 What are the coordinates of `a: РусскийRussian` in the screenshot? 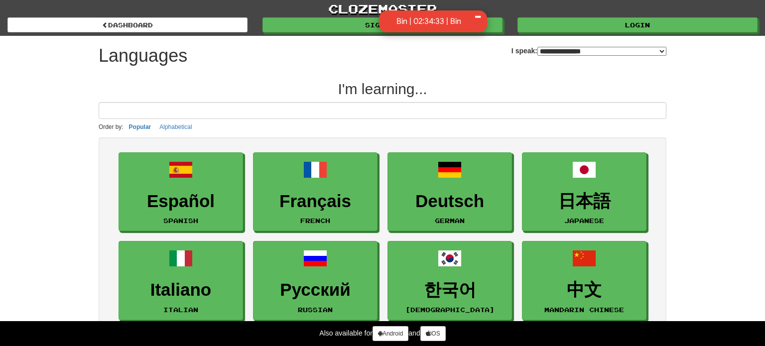 It's located at (315, 281).